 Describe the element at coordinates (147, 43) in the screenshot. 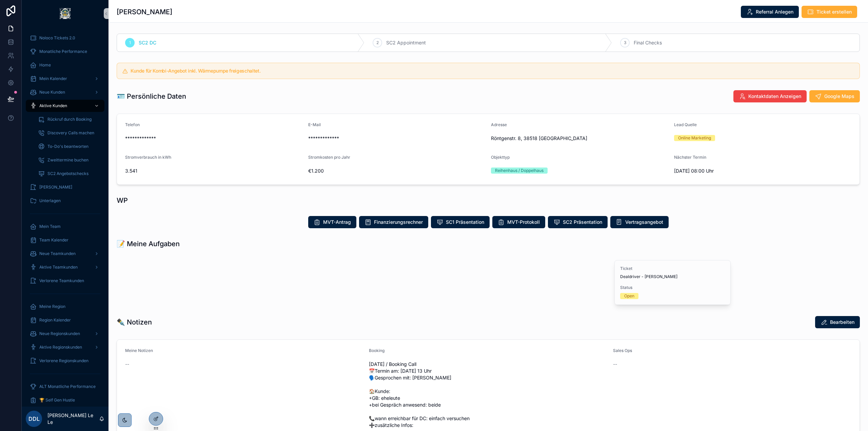

I see `span: SC2 DC` at that location.